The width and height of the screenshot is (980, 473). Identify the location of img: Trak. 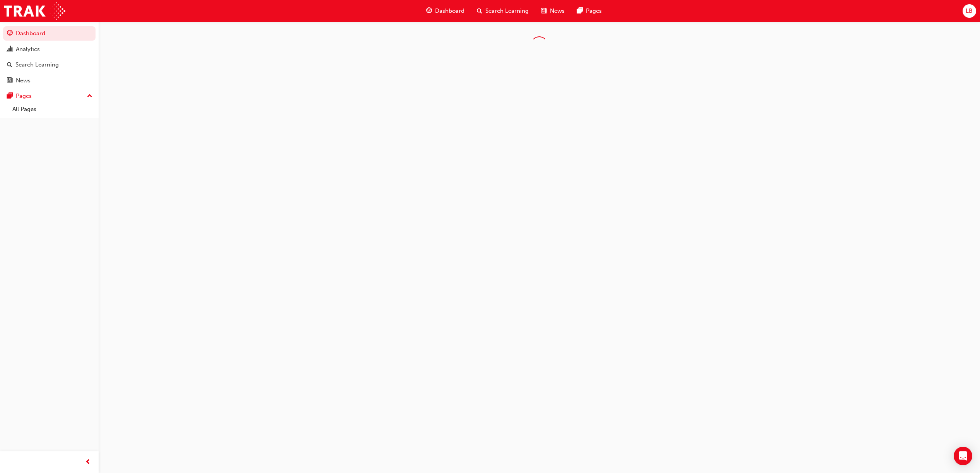
(34, 11).